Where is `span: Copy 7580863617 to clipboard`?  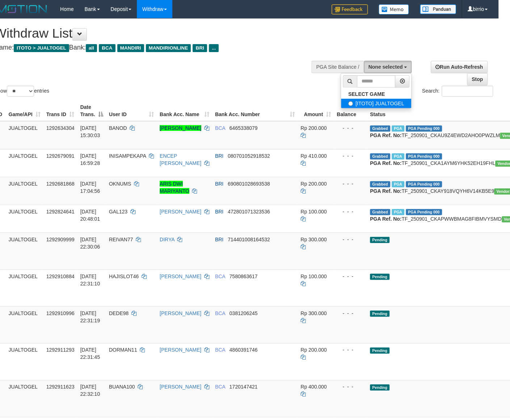
span: Copy 7580863617 to clipboard is located at coordinates (244, 276).